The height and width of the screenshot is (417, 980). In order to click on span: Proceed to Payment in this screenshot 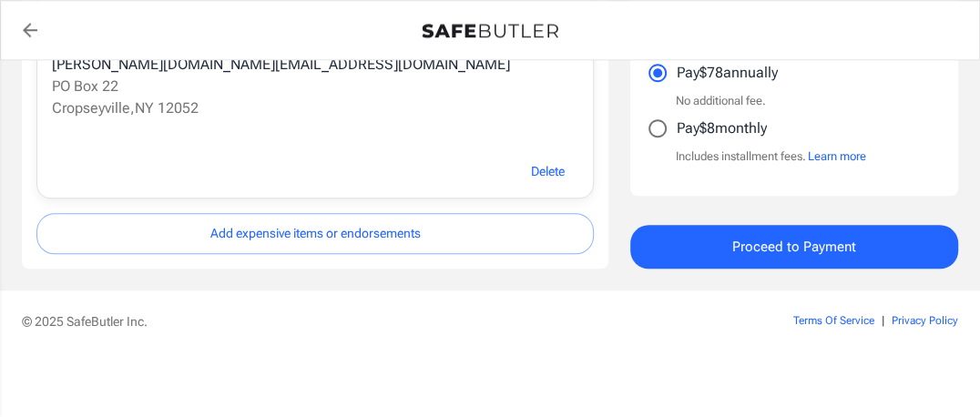, I will do `click(794, 247)`.